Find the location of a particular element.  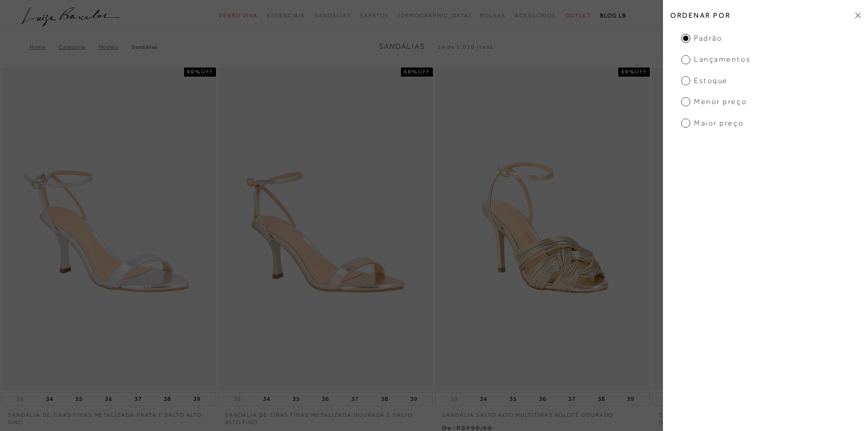

a: Home is located at coordinates (44, 47).